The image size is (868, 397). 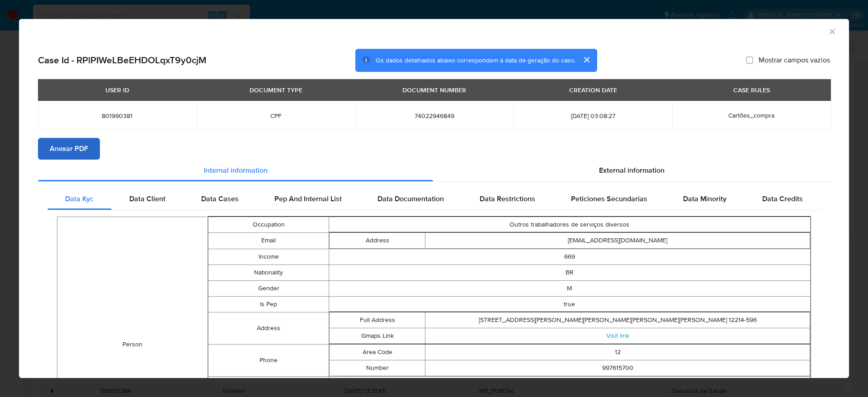 I want to click on td: 997615700, so click(x=617, y=368).